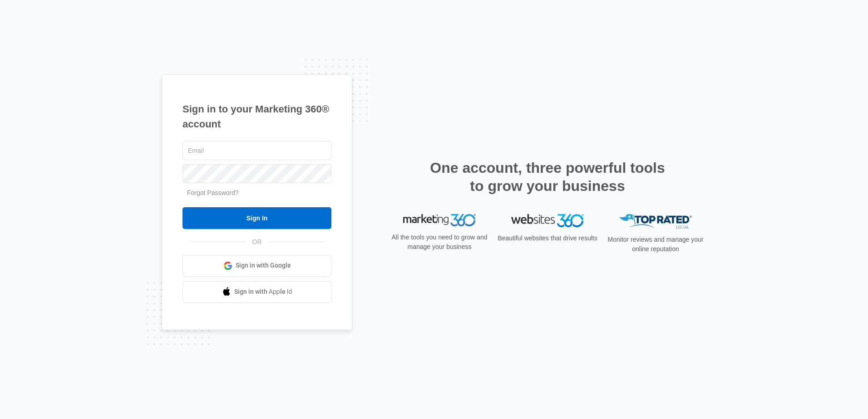  What do you see at coordinates (656, 245) in the screenshot?
I see `p: Monitor reviews and manage your online reputation` at bounding box center [656, 245].